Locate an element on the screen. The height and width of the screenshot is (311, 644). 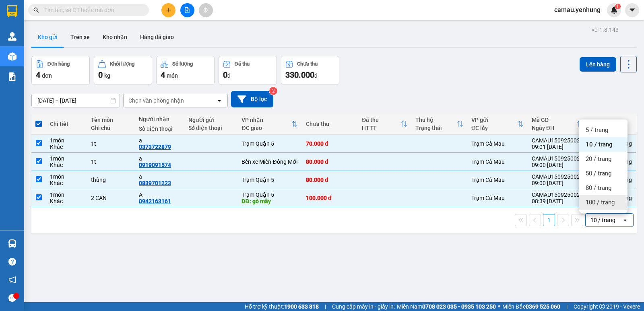
span: 50 / trang is located at coordinates (599, 174).